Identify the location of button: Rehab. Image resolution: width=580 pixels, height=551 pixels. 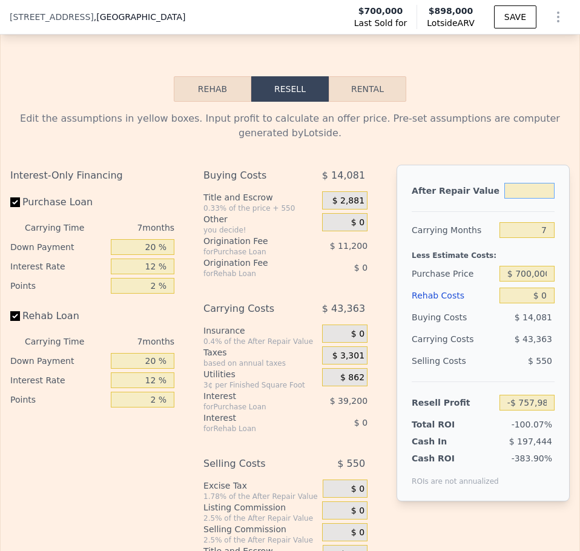
(213, 89).